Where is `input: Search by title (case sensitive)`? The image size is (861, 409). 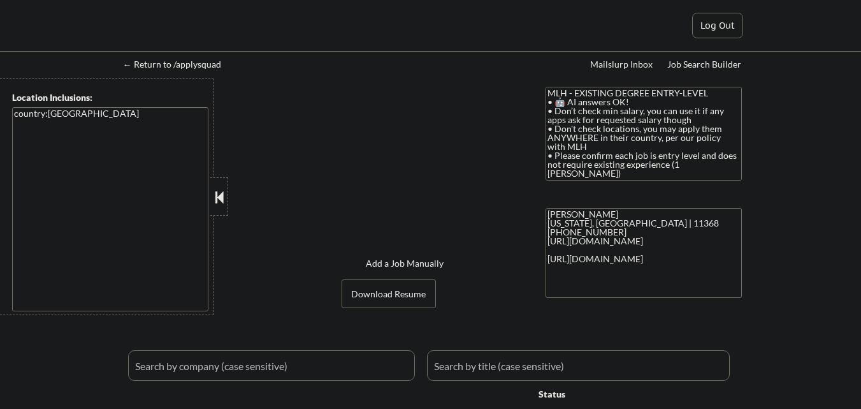 input: Search by title (case sensitive) is located at coordinates (578, 365).